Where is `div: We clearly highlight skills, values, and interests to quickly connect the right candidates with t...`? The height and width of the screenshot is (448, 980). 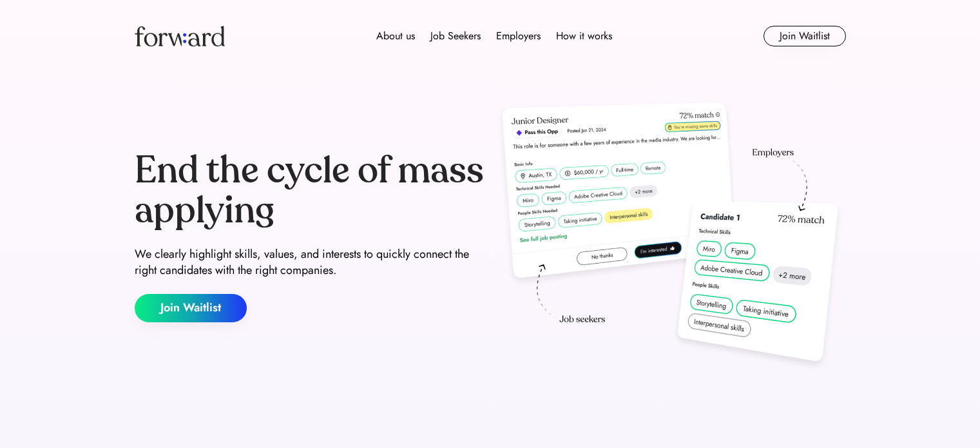
div: We clearly highlight skills, values, and interests to quickly connect the right candidates with t... is located at coordinates (309, 262).